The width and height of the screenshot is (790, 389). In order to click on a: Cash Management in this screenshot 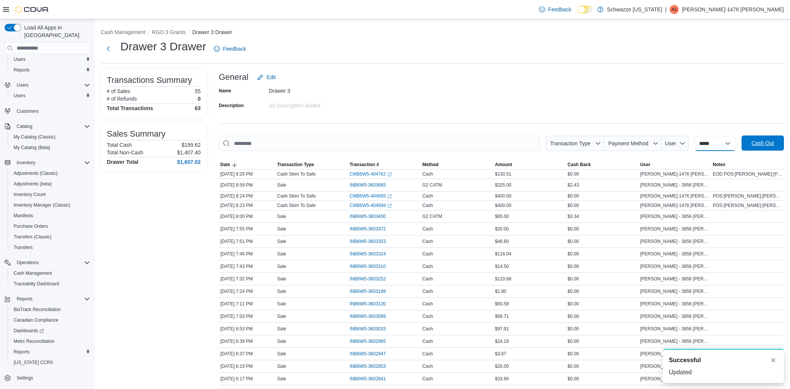, I will do `click(33, 273)`.